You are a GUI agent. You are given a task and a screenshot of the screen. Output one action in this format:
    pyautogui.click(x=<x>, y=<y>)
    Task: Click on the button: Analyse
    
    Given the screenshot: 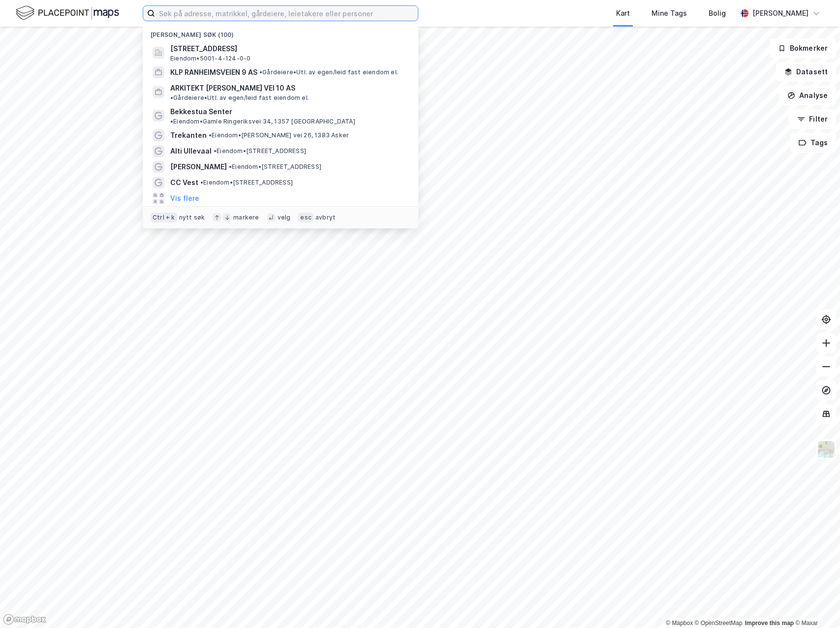 What is the action you would take?
    pyautogui.click(x=808, y=96)
    